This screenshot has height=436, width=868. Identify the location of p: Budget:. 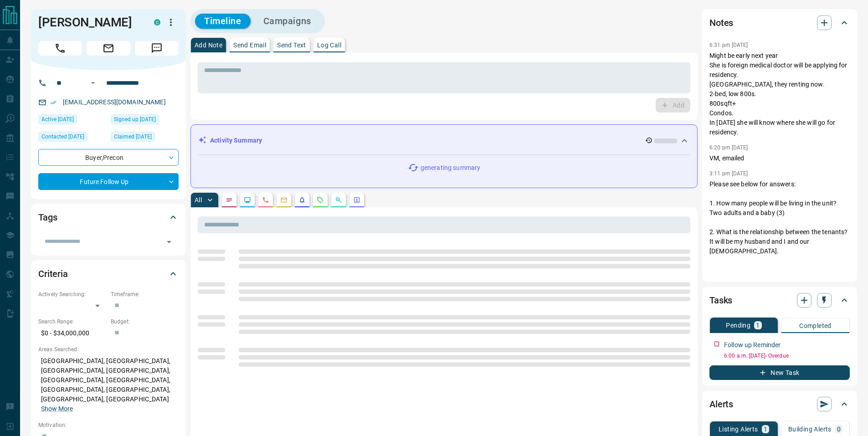
(145, 322).